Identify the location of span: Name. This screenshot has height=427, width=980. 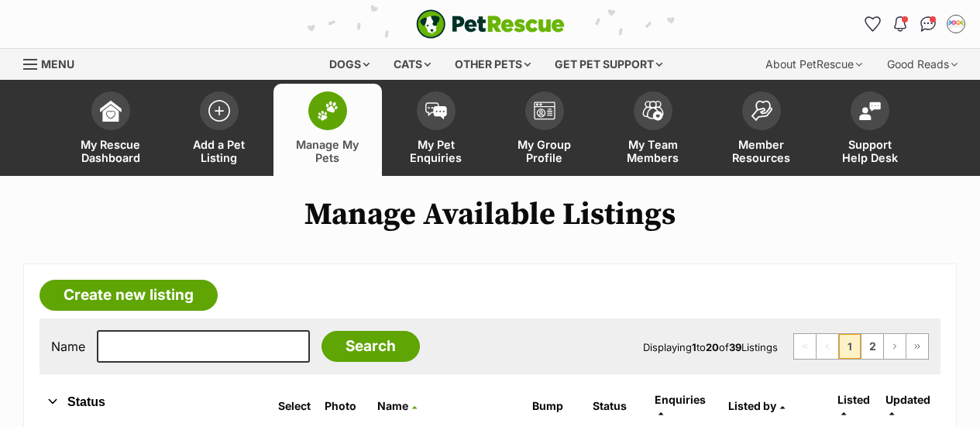
(393, 405).